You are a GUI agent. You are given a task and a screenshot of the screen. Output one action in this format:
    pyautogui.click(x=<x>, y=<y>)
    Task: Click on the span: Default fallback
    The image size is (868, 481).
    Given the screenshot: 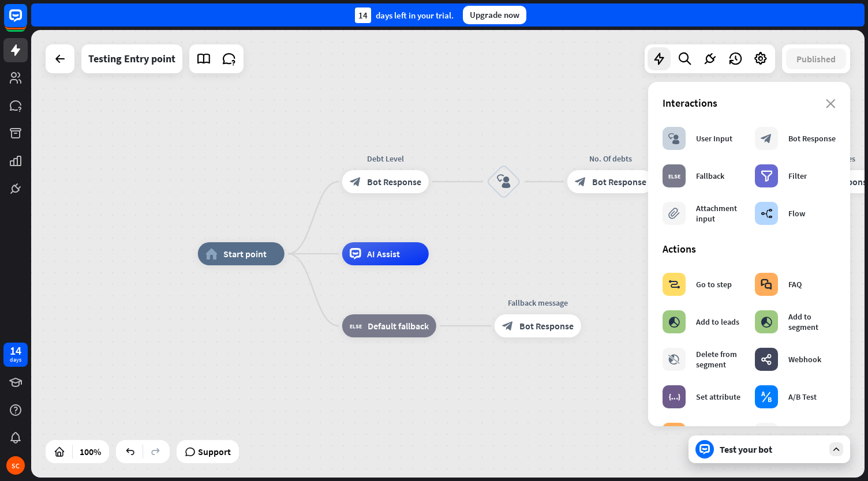 What is the action you would take?
    pyautogui.click(x=398, y=326)
    